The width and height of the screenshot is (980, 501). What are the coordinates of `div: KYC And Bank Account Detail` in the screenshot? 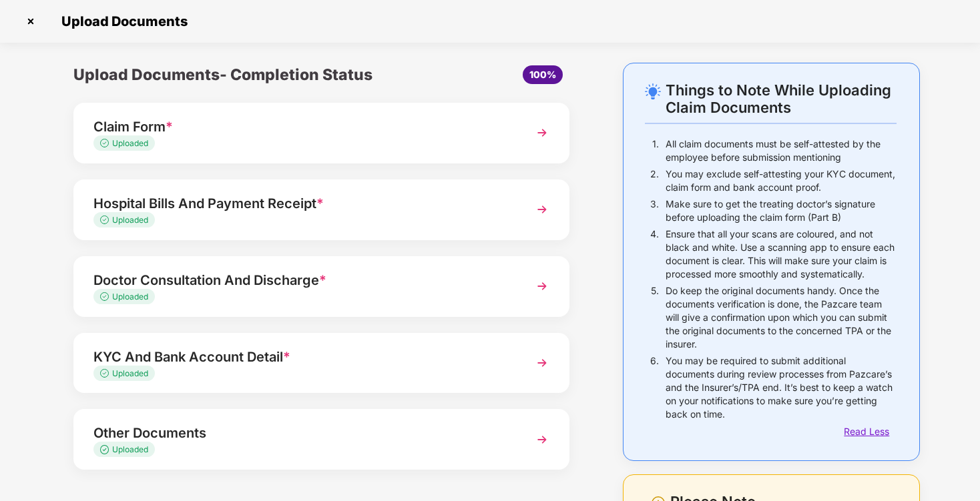 It's located at (302, 356).